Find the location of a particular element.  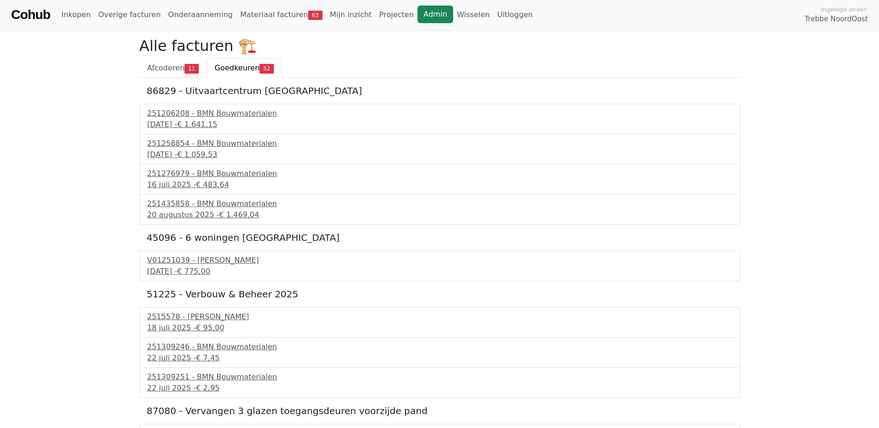

a: Admin is located at coordinates (435, 14).